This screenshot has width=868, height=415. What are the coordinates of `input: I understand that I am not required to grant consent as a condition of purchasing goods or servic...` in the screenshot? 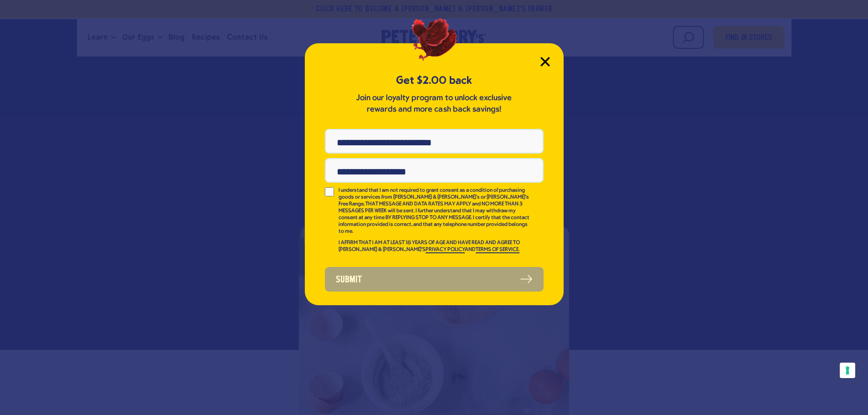 It's located at (329, 192).